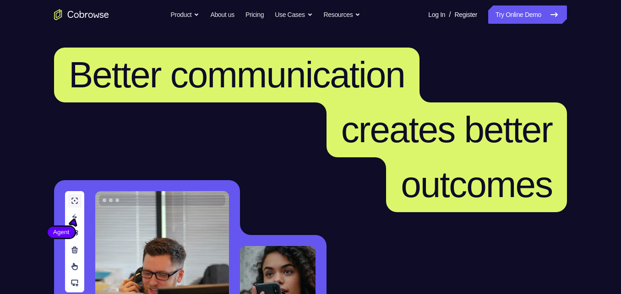 The image size is (621, 294). I want to click on button: Use Cases, so click(293, 15).